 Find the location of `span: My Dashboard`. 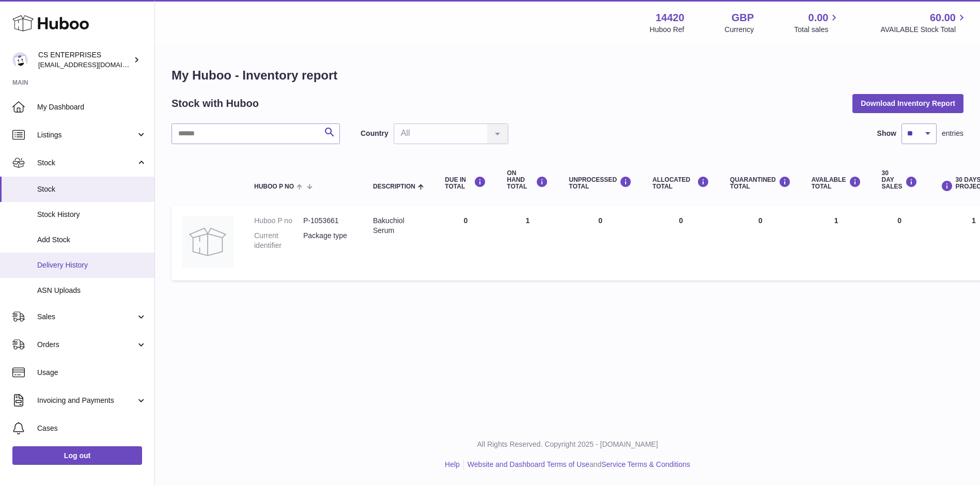

span: My Dashboard is located at coordinates (92, 107).